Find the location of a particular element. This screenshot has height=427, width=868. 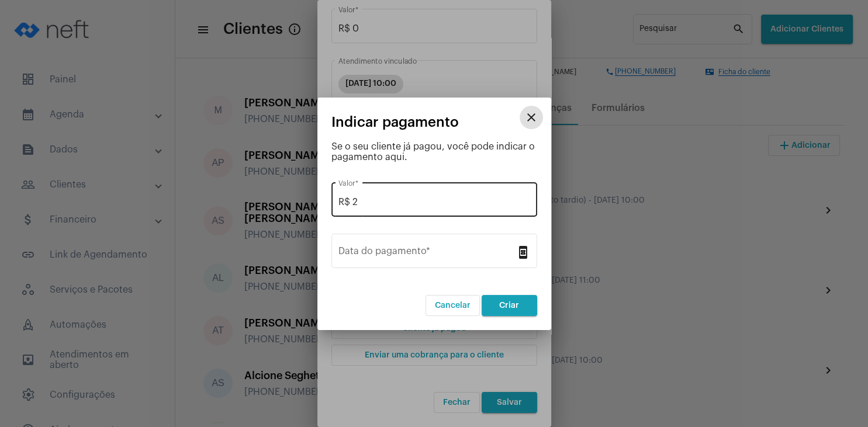

div: Se o seu cliente já pagou, você pode indicar o pagamento aqui. is located at coordinates (434, 152).